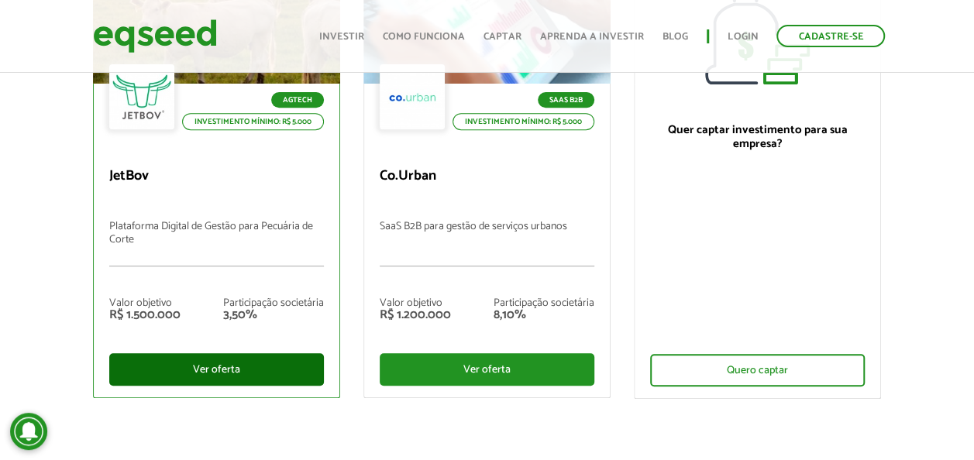  I want to click on p: JetBov, so click(216, 177).